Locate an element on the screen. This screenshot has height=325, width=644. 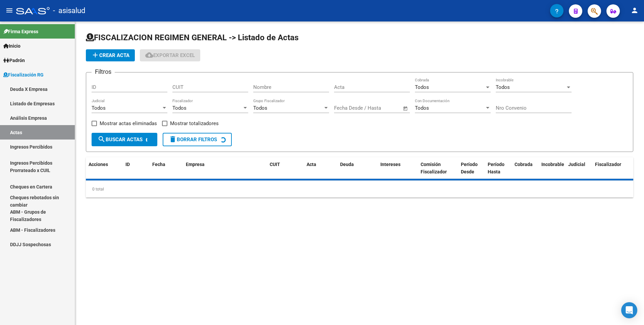
datatable-header-cell: Cobrada is located at coordinates (525, 168).